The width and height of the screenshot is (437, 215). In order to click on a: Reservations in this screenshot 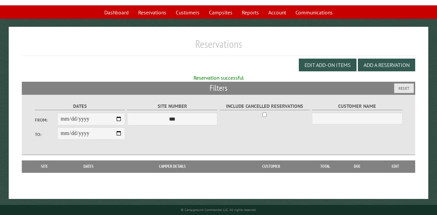, I will do `click(152, 12)`.